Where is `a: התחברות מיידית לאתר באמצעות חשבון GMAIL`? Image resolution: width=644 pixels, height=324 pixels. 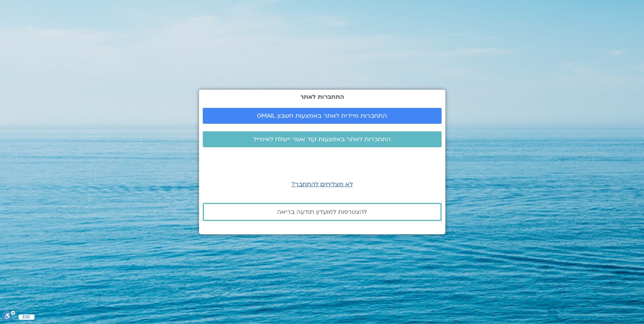 a: התחברות מיידית לאתר באמצעות חשבון GMAIL is located at coordinates (322, 116).